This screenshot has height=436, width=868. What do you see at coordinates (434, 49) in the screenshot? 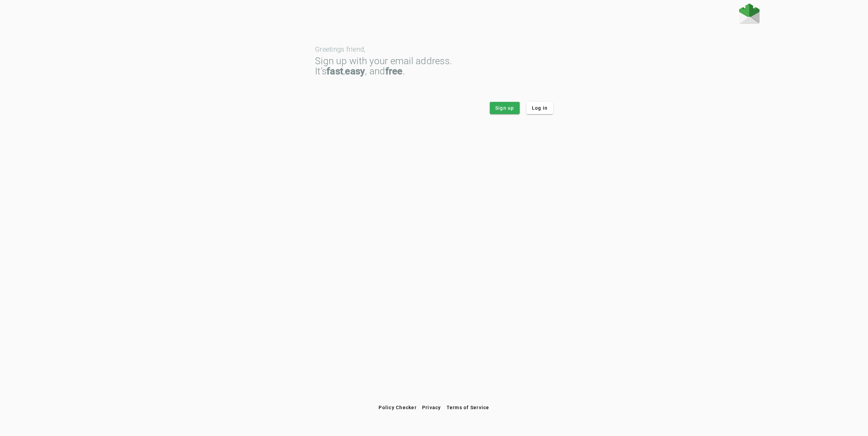
I see `div: Greetings friend,` at bounding box center [434, 49].